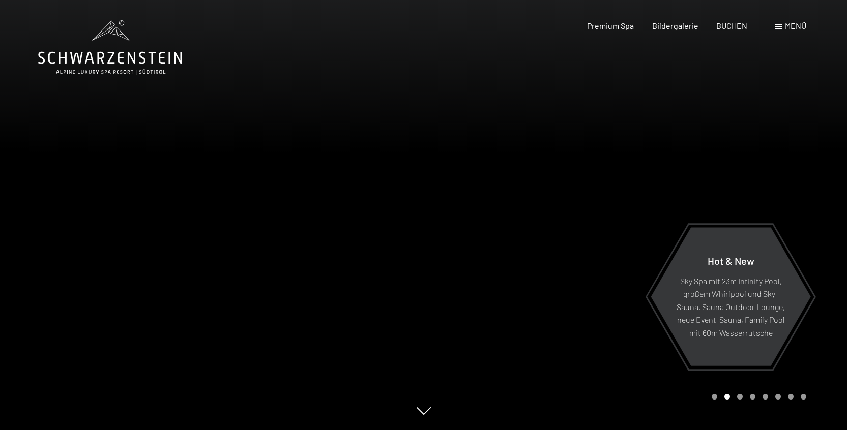 The width and height of the screenshot is (847, 430). What do you see at coordinates (731, 260) in the screenshot?
I see `span: Hot & New` at bounding box center [731, 260].